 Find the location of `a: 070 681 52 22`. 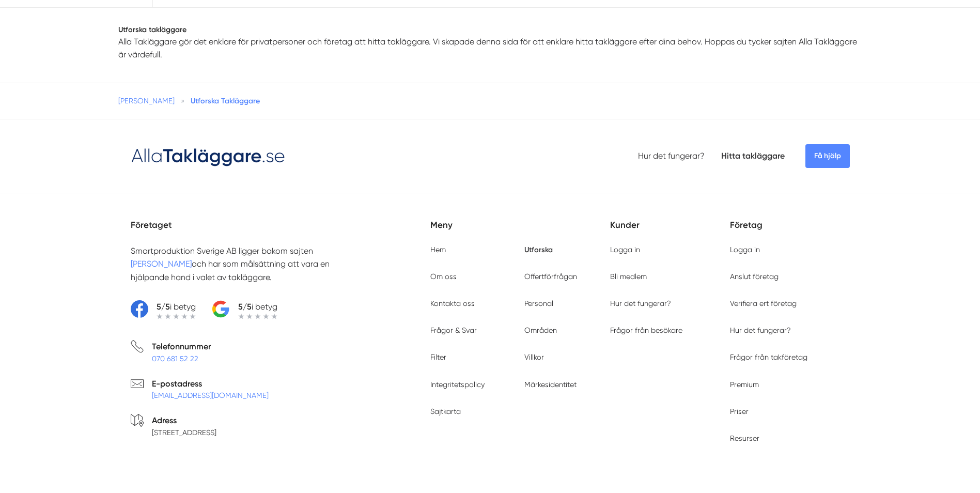

a: 070 681 52 22 is located at coordinates (175, 359).